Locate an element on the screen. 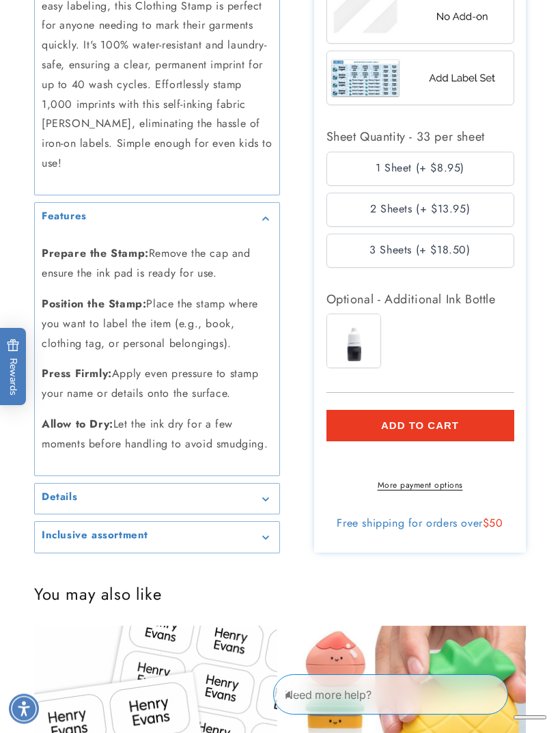  summary: Details is located at coordinates (157, 499).